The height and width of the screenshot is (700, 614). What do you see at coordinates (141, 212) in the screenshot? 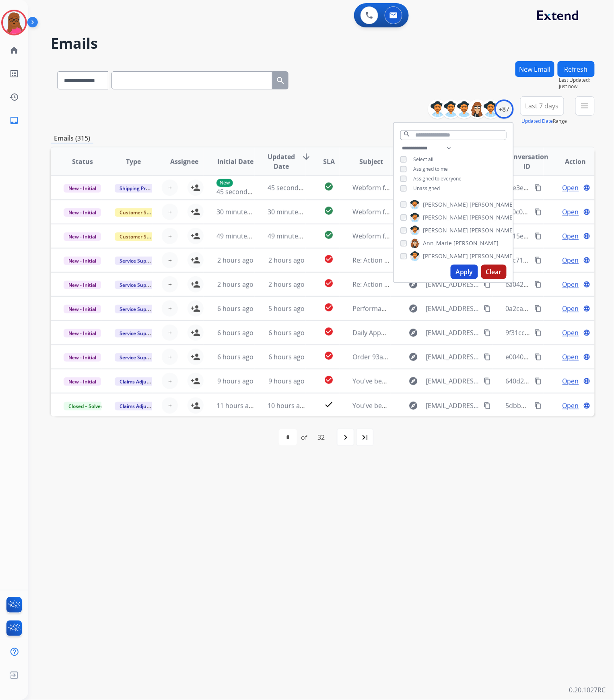
I see `span: Customer Support` at bounding box center [141, 212].